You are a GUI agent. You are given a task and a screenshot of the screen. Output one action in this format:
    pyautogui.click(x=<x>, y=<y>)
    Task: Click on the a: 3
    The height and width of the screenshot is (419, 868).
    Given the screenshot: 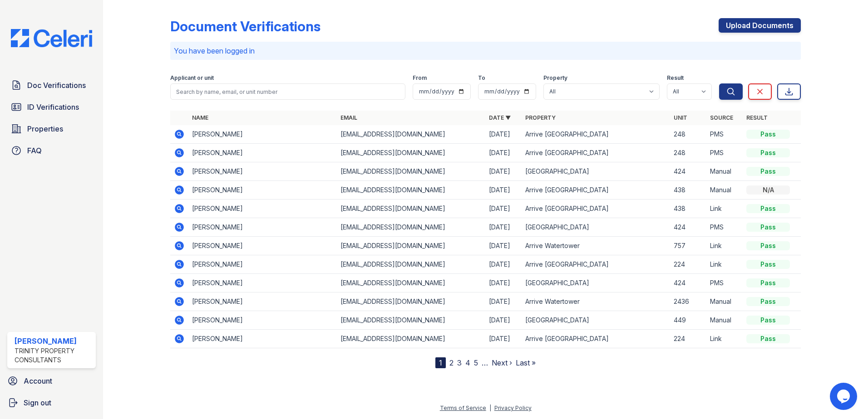 What is the action you would take?
    pyautogui.click(x=459, y=363)
    